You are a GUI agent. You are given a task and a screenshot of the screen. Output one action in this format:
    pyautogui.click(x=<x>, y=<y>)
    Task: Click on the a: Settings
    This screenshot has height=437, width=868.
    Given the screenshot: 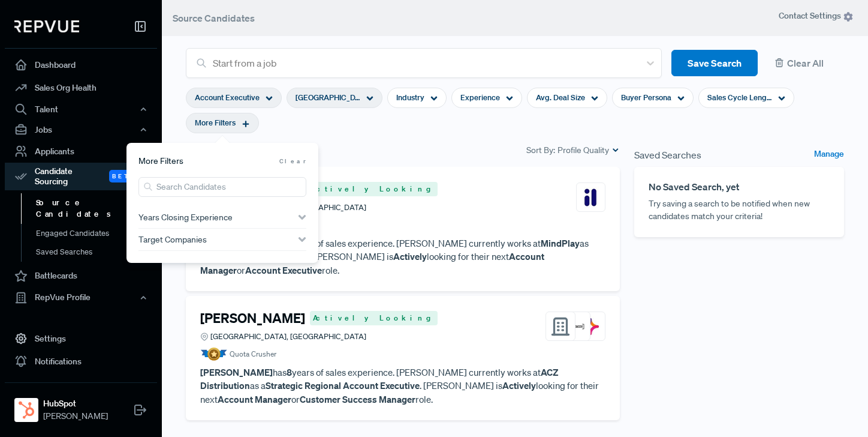 What is the action you would take?
    pyautogui.click(x=81, y=338)
    